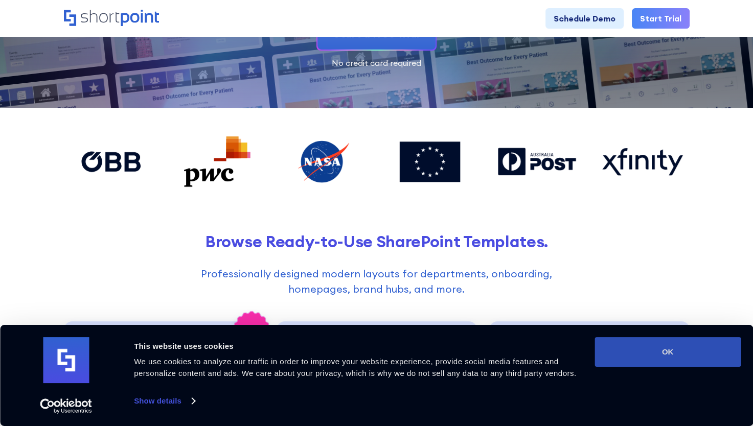 This screenshot has width=753, height=426. What do you see at coordinates (358, 347) in the screenshot?
I see `div: This website uses cookies` at bounding box center [358, 347].